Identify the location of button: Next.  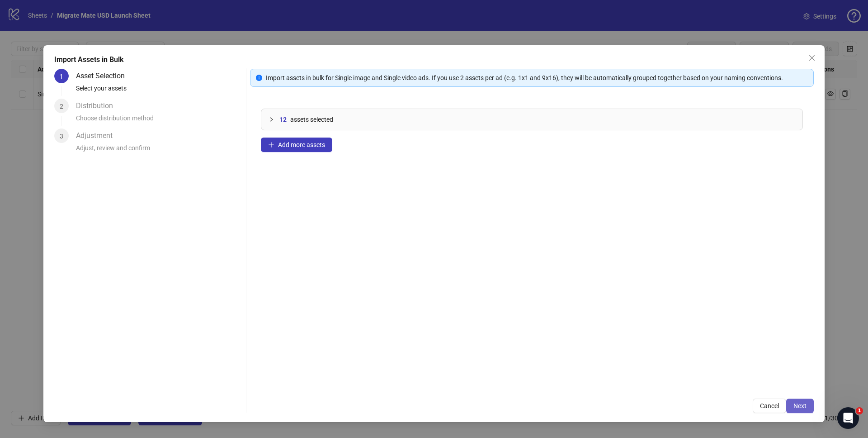
(800, 405).